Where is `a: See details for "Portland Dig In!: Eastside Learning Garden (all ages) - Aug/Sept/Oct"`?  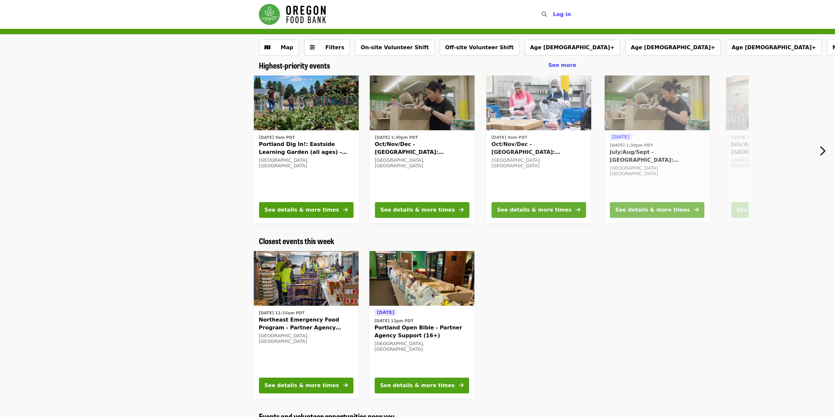 a: See details for "Portland Dig In!: Eastside Learning Garden (all ages) - Aug/Sept/Oct" is located at coordinates (306, 149).